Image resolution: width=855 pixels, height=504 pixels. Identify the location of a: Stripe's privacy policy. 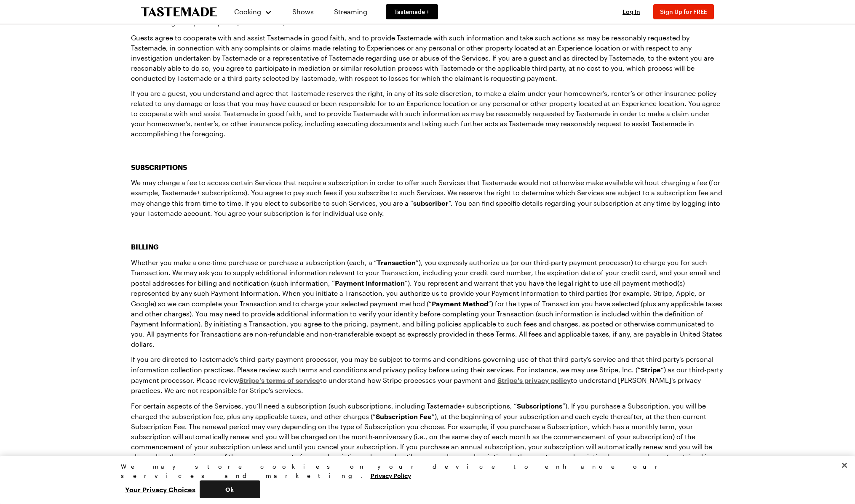
(534, 380).